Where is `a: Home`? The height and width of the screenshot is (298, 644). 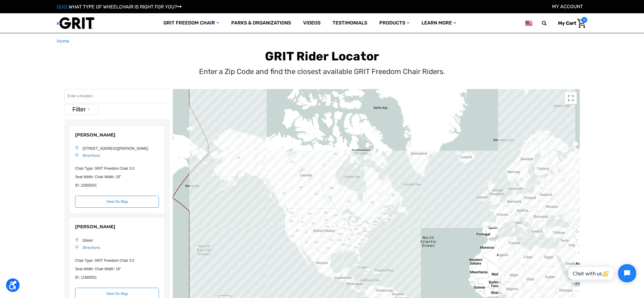
a: Home is located at coordinates (63, 41).